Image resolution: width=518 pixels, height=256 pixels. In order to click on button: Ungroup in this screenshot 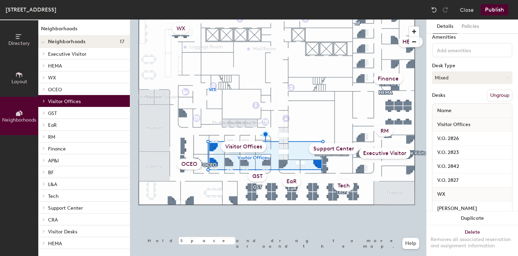, I will do `click(499, 95)`.